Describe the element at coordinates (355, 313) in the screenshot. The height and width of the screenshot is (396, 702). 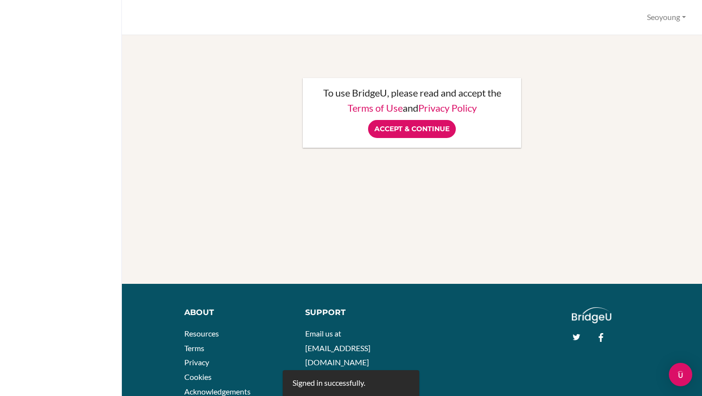
I see `div: Support` at that location.